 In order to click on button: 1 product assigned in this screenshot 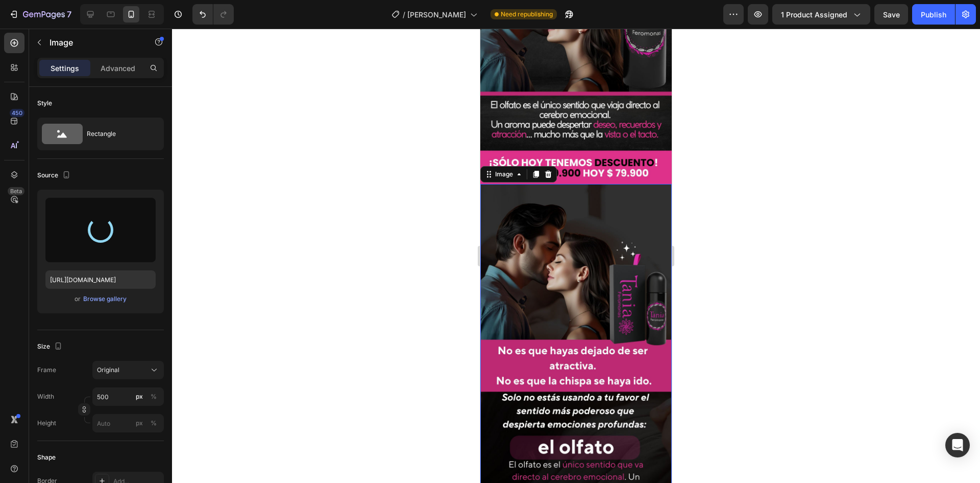, I will do `click(821, 14)`.